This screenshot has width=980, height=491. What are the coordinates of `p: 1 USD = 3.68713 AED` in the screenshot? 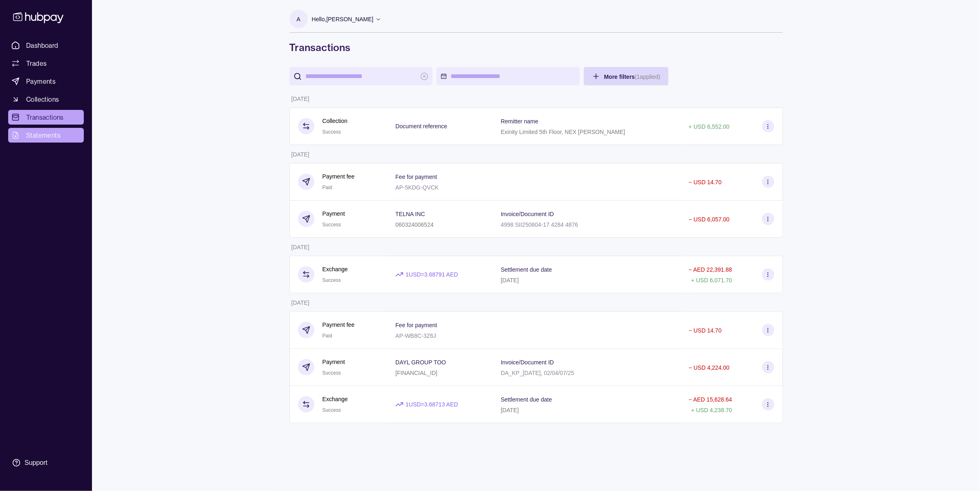 It's located at (432, 405).